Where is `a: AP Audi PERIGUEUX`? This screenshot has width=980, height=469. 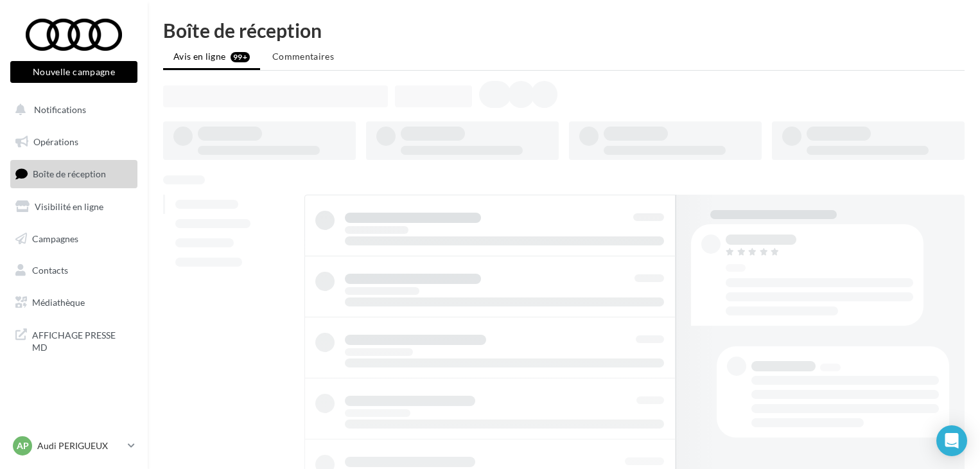 a: AP Audi PERIGUEUX is located at coordinates (74, 446).